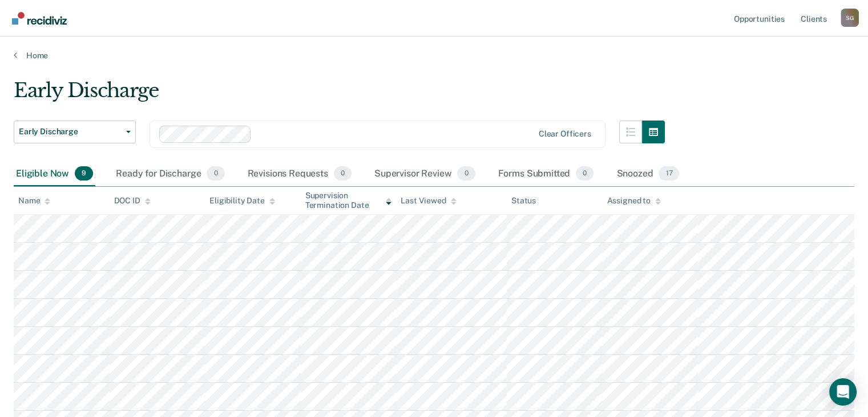 The height and width of the screenshot is (417, 868). Describe the element at coordinates (132, 200) in the screenshot. I see `div: DOC ID` at that location.